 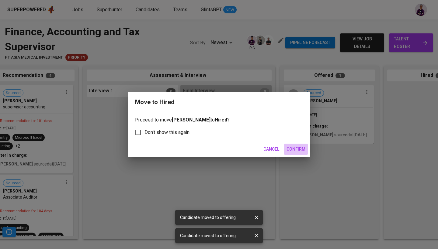 What do you see at coordinates (296, 149) in the screenshot?
I see `span: Confirm` at bounding box center [296, 149].